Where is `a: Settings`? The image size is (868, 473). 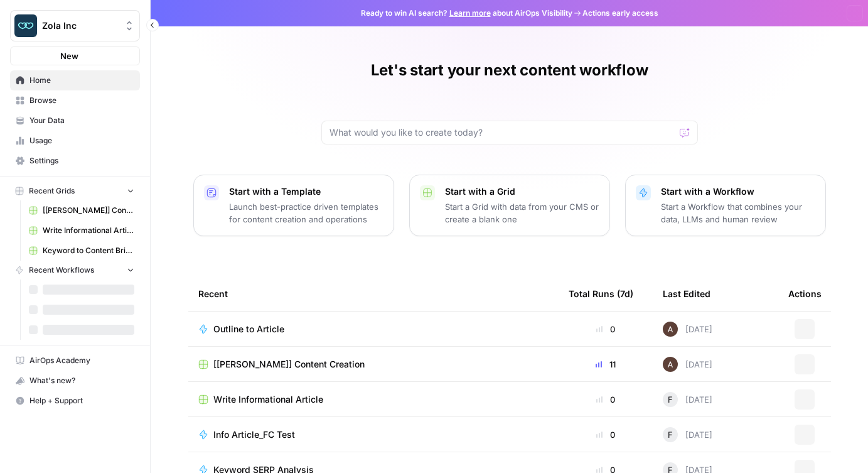
a: Settings is located at coordinates (75, 161).